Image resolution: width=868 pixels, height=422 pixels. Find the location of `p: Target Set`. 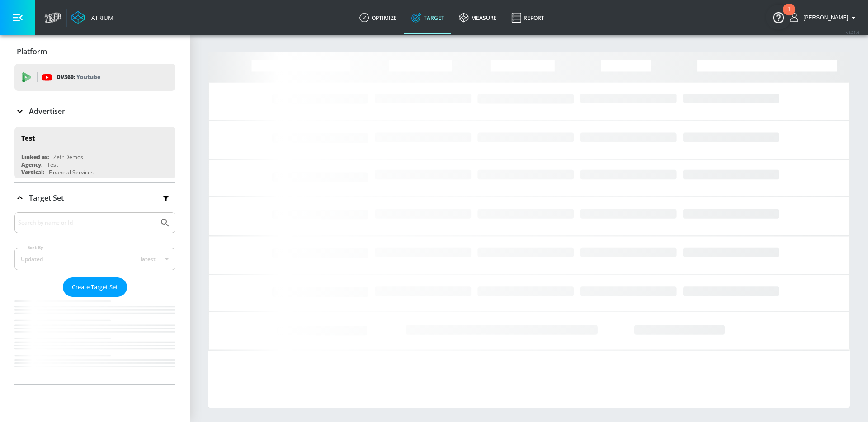

p: Target Set is located at coordinates (46, 198).